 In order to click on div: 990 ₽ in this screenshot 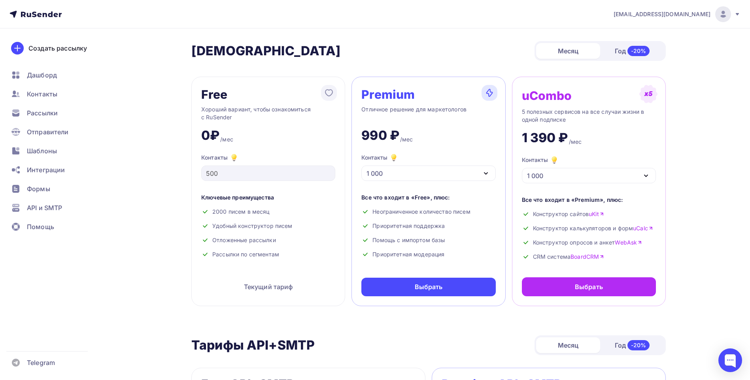, I will do `click(380, 136)`.